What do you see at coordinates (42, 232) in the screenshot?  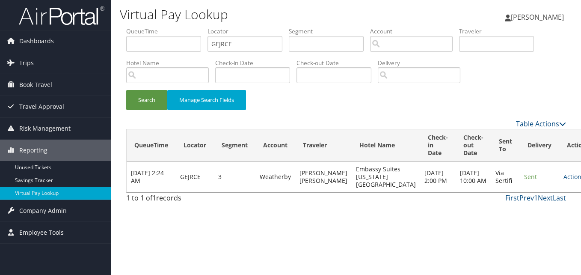 I see `span: Employee Tools` at bounding box center [42, 232].